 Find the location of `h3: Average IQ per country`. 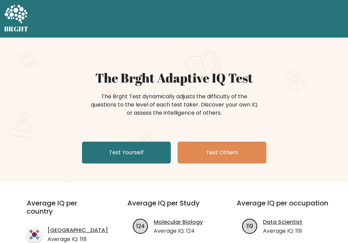

h3: Average IQ per country is located at coordinates (65, 211).